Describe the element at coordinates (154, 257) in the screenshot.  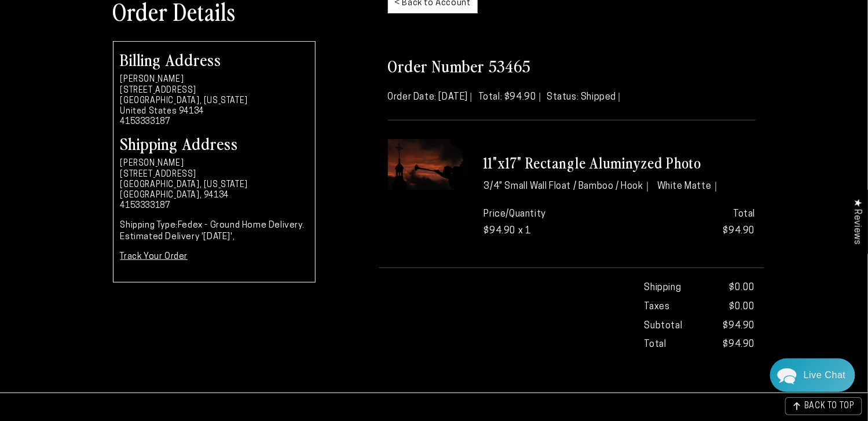
I see `a: Track Your Order` at that location.